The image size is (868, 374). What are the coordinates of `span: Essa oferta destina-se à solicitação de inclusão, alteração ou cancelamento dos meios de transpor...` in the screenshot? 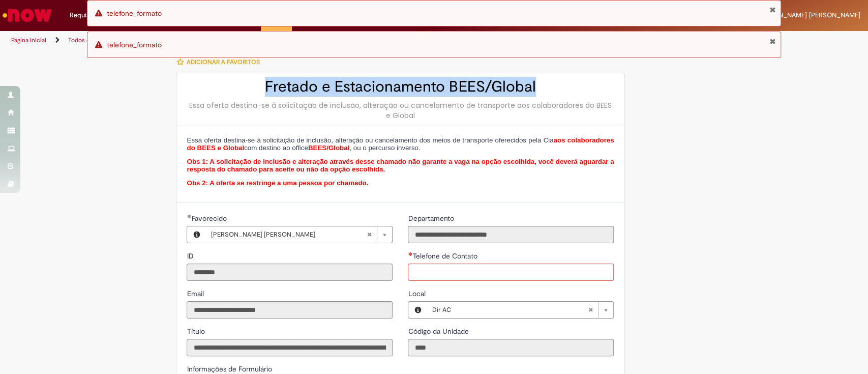 It's located at (401, 144).